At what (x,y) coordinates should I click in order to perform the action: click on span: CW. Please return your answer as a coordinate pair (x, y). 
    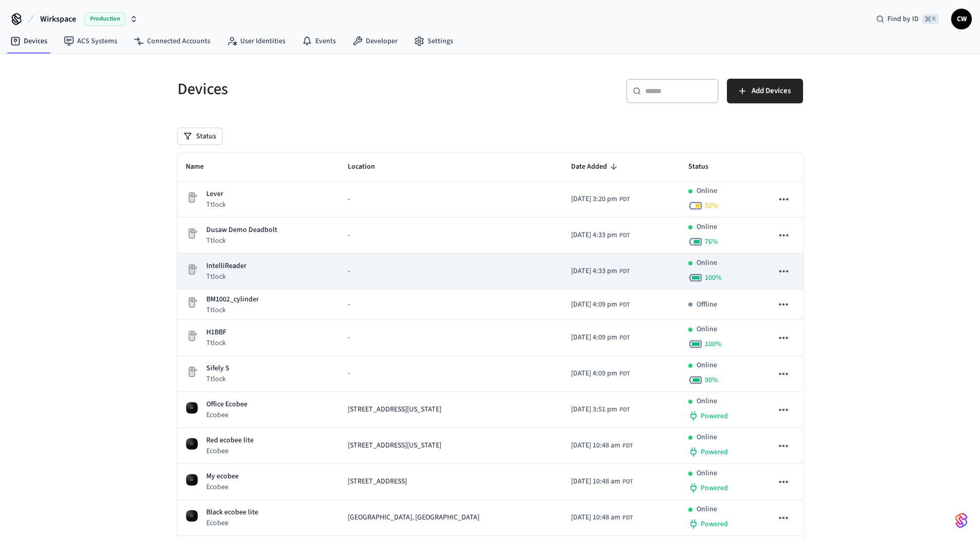
    Looking at the image, I should click on (962, 19).